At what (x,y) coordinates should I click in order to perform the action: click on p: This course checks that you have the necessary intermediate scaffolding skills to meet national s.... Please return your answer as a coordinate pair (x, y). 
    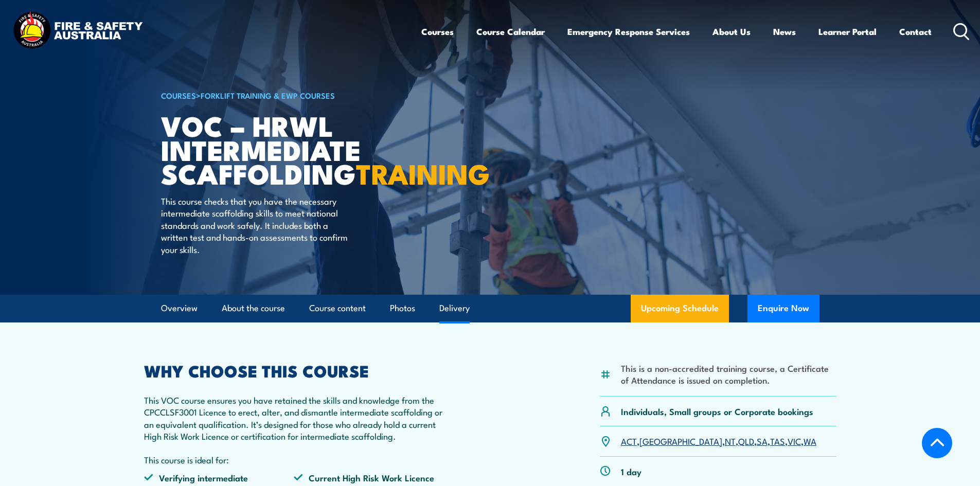
    Looking at the image, I should click on (255, 225).